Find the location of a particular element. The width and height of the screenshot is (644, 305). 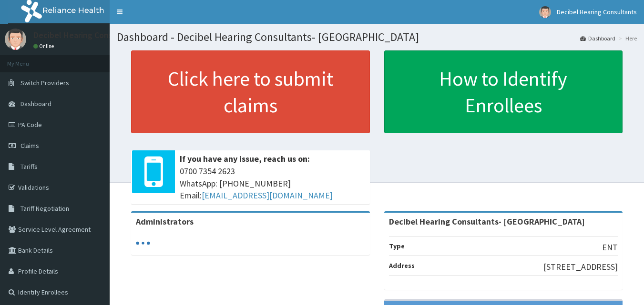

span: Dashboard is located at coordinates (36, 104).